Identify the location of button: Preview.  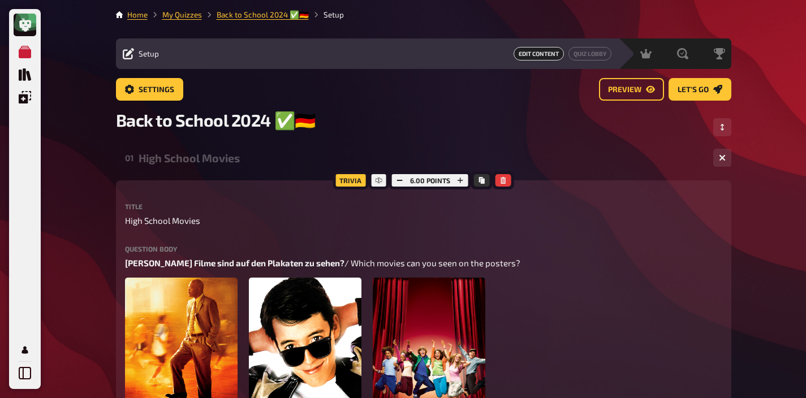
(631, 89).